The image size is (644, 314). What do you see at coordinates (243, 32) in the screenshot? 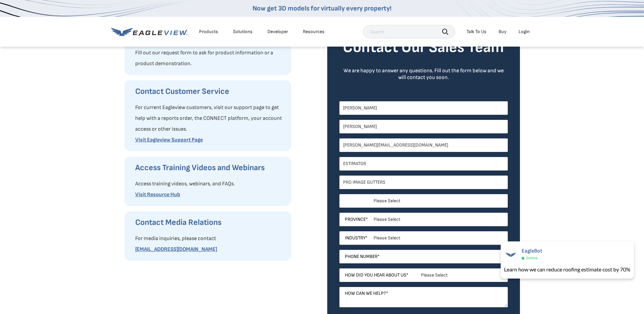
I see `div: Solutions` at bounding box center [243, 32].